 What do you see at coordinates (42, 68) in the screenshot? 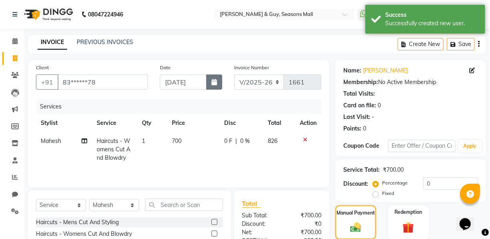
I see `label: Client` at bounding box center [42, 68].